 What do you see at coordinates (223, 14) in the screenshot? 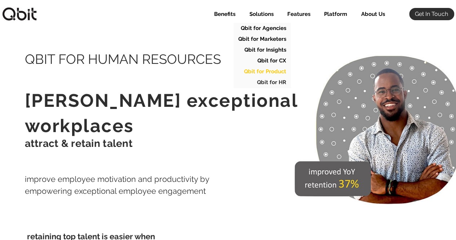
I see `a: Benefits` at bounding box center [223, 14].